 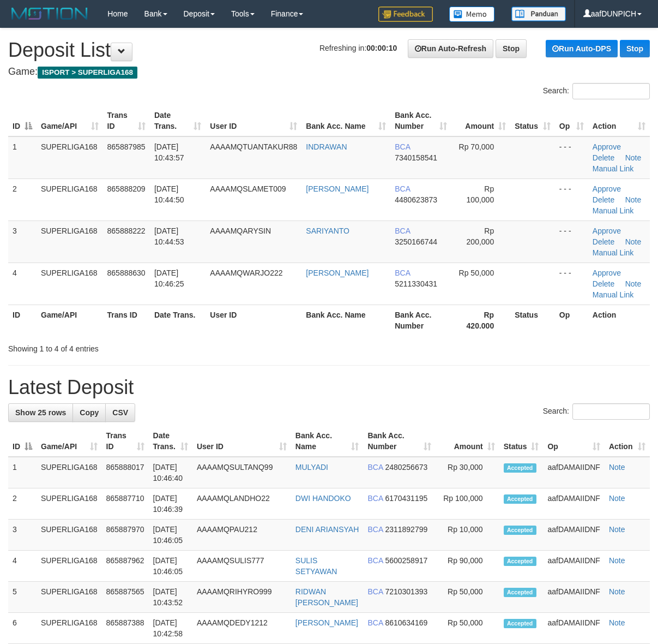 I want to click on span: Copy 2311892799 to clipboard, so click(x=406, y=529).